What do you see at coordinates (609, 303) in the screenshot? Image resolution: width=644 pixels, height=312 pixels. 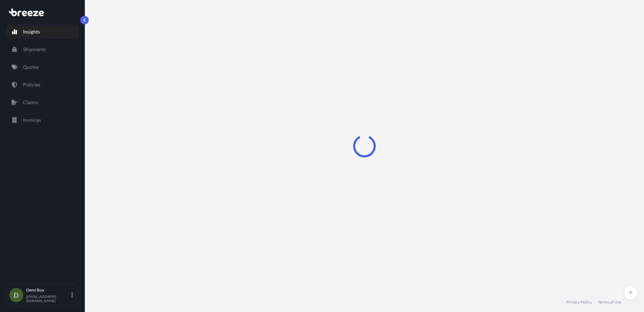 I see `a: Terms of Use` at bounding box center [609, 303].